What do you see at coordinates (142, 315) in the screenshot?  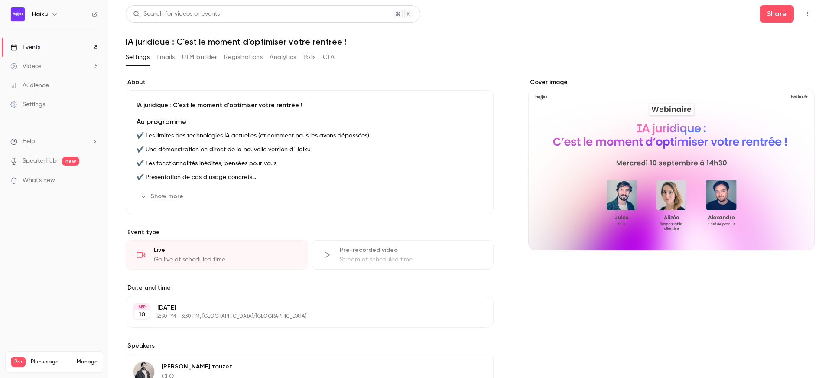 I see `p: 10` at bounding box center [142, 315].